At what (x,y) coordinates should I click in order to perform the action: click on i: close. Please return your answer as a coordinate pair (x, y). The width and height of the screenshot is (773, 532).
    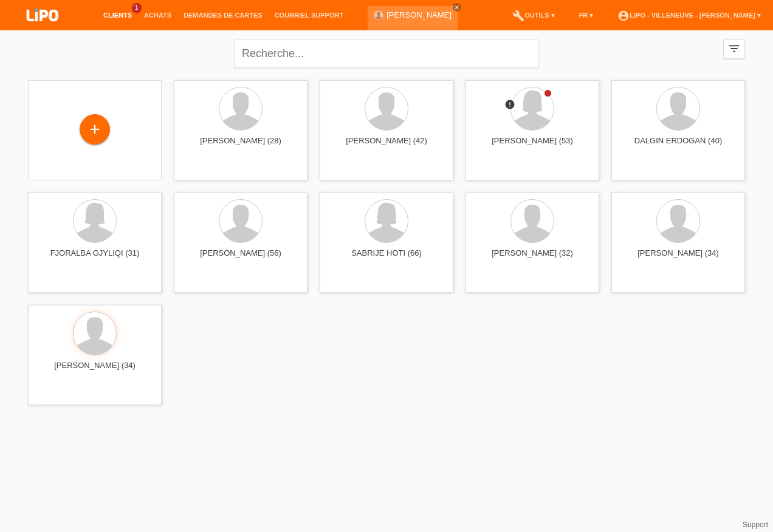
    Looking at the image, I should click on (457, 7).